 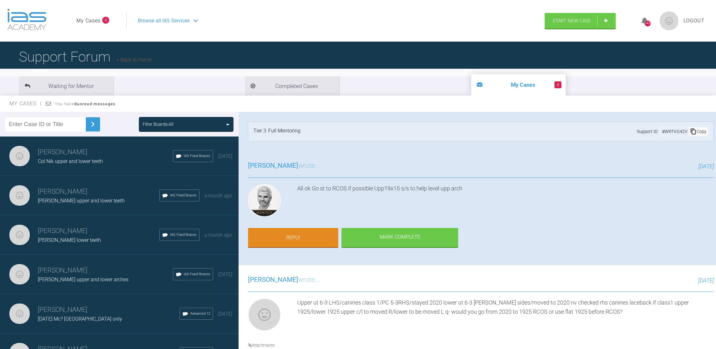 I want to click on div: Copy, so click(x=698, y=132).